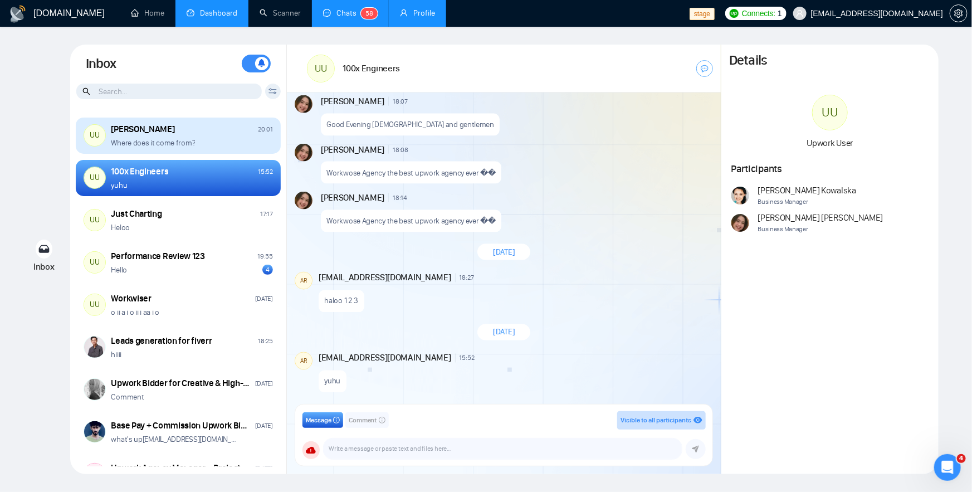  Describe the element at coordinates (467, 358) in the screenshot. I see `span: 15:52` at that location.